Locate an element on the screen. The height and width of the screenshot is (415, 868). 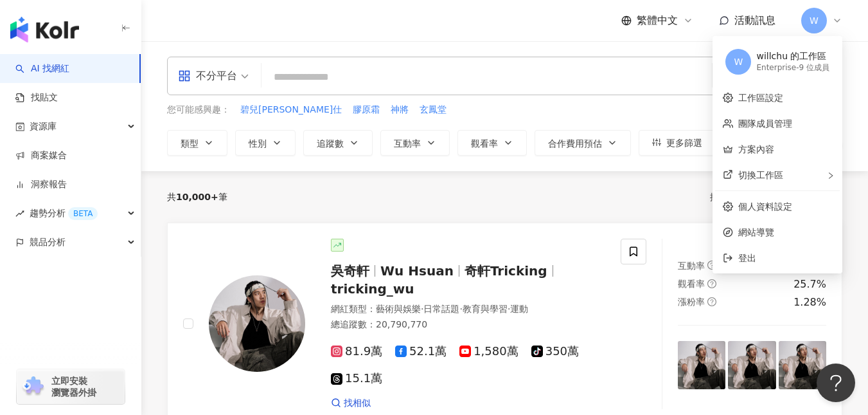
div: 不分平台 is located at coordinates (208, 76).